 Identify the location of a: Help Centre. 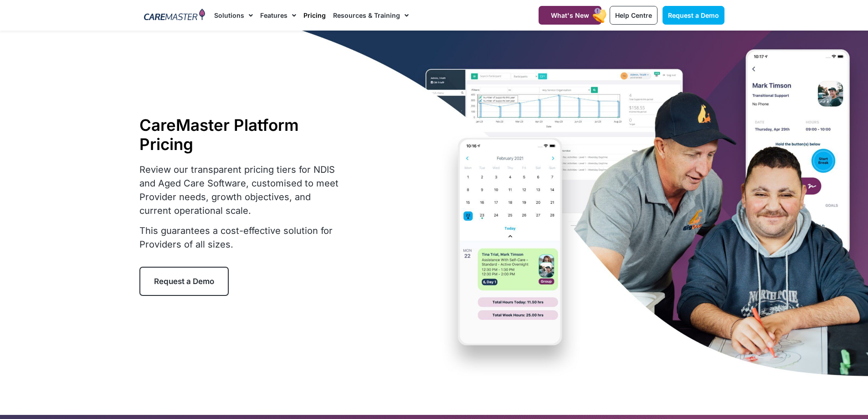
(634, 15).